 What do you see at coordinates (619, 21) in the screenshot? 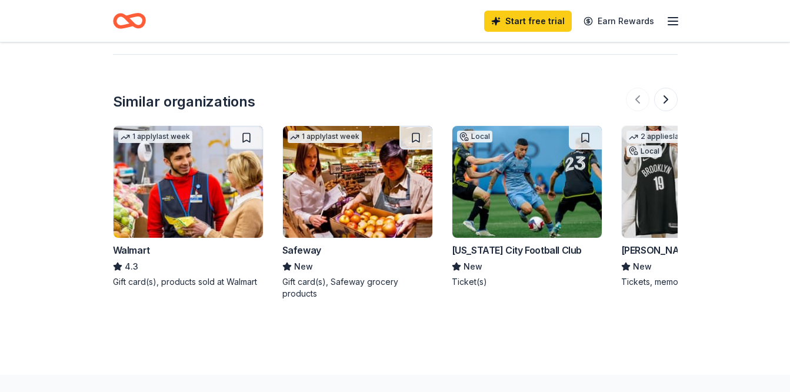
I see `a: Earn Rewards` at bounding box center [619, 21].